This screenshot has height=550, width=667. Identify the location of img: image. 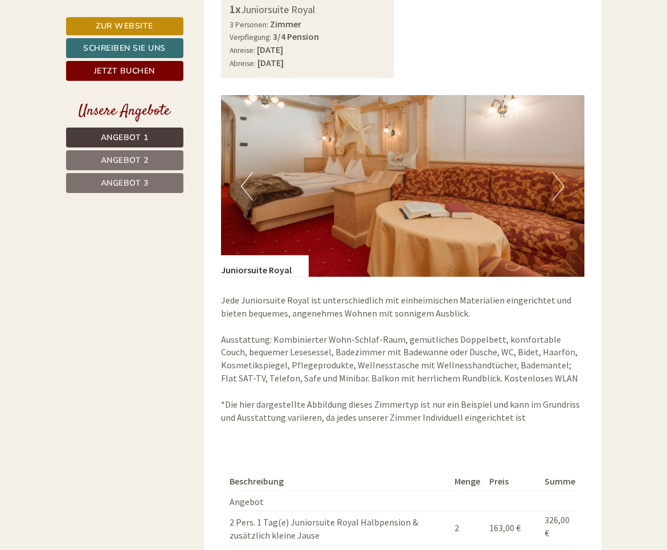
(403, 186).